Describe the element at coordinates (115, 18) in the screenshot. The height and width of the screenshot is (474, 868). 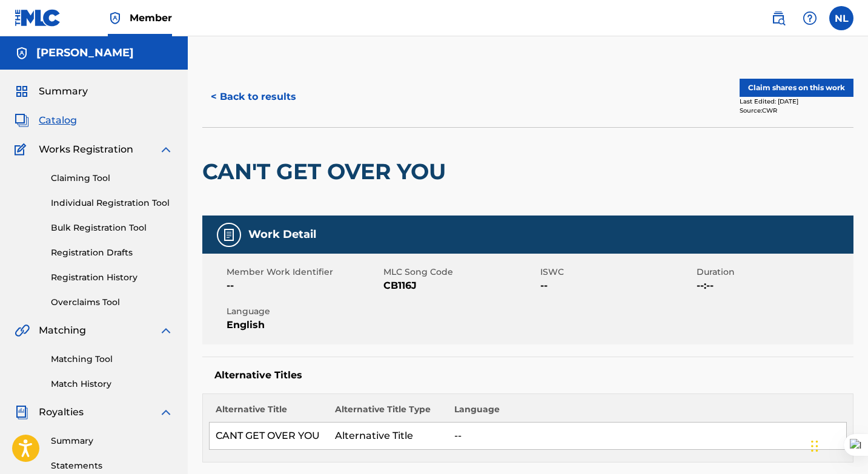
I see `img: Top Rightsholder` at that location.